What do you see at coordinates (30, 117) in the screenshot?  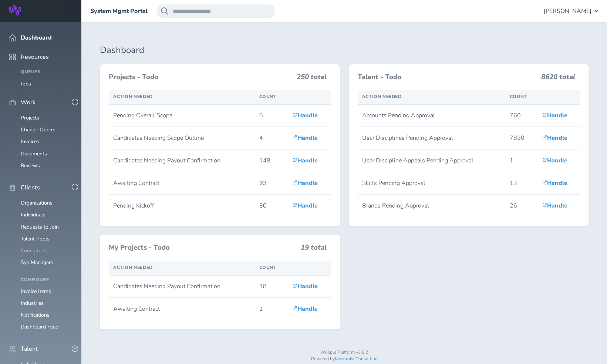 I see `a: Projects` at bounding box center [30, 117].